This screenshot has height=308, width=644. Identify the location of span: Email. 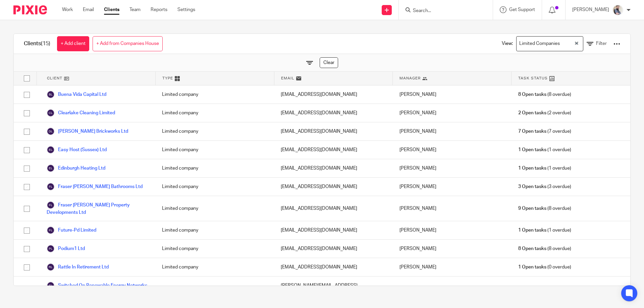
(288, 78).